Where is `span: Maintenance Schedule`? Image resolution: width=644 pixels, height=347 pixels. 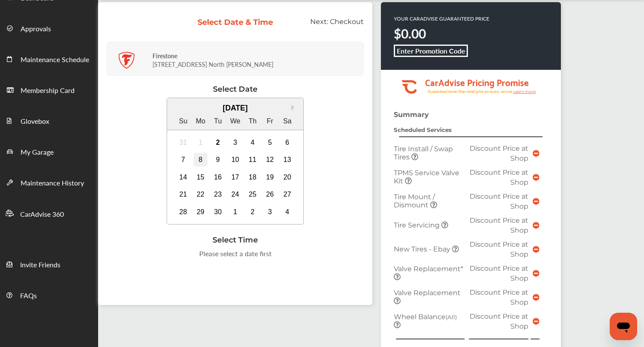 span: Maintenance Schedule is located at coordinates (55, 60).